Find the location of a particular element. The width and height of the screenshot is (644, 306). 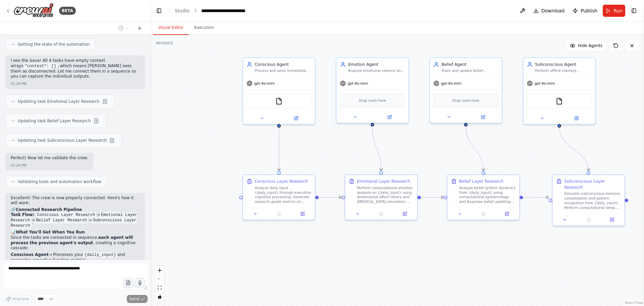

li: → Processes your and generates executive function metrics is located at coordinates (75, 257).